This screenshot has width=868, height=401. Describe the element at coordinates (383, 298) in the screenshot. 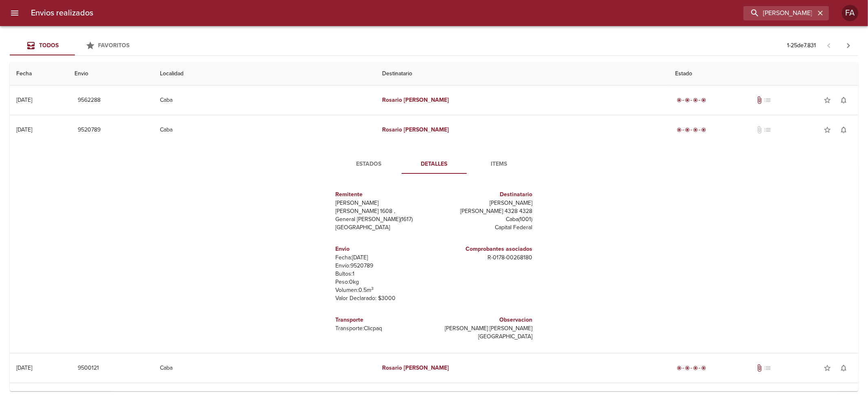

I see `p: Valor Declarado: $ 3000` at that location.